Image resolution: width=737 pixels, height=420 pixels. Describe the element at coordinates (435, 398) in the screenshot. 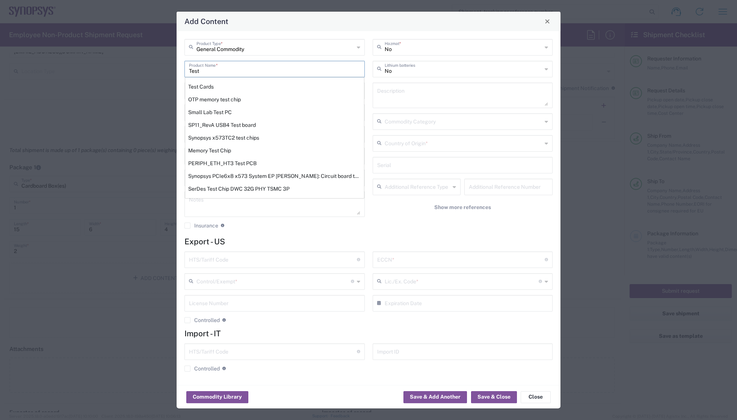

I see `button: Save & Add Another` at that location.